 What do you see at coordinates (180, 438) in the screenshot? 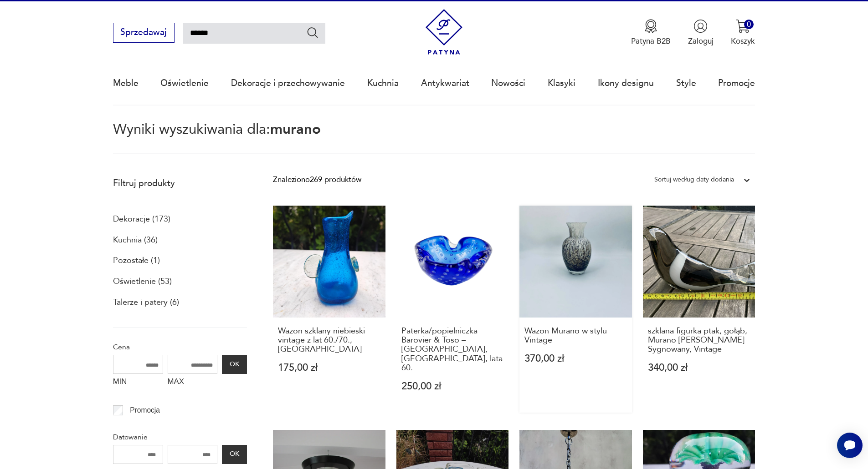
I see `p: Datowanie` at bounding box center [180, 438].